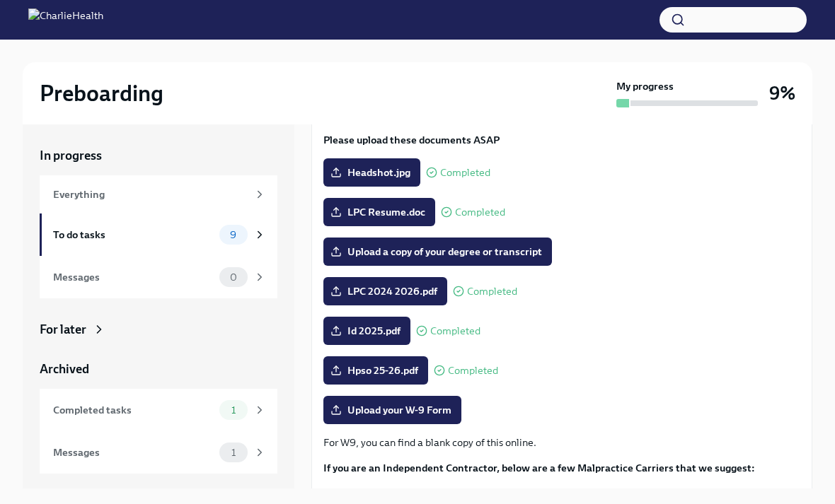 This screenshot has width=835, height=504. I want to click on span: Hpso 25-26.pdf, so click(376, 371).